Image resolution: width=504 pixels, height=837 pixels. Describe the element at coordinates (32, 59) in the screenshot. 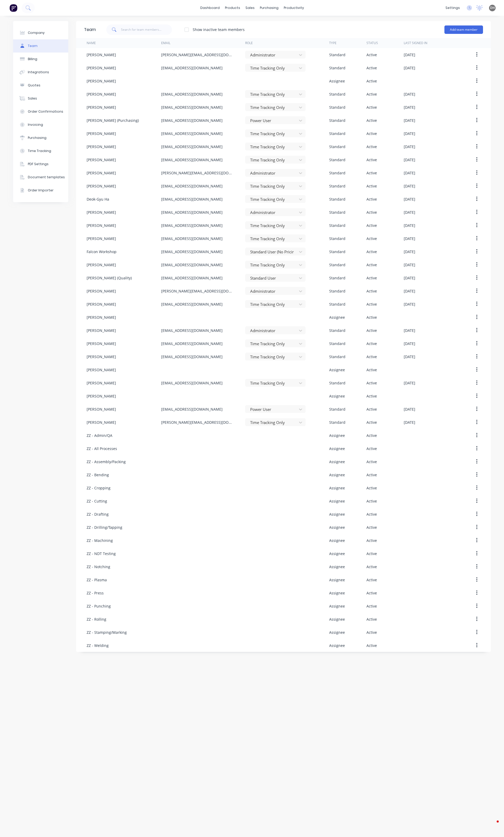

I see `div: Billing` at that location.